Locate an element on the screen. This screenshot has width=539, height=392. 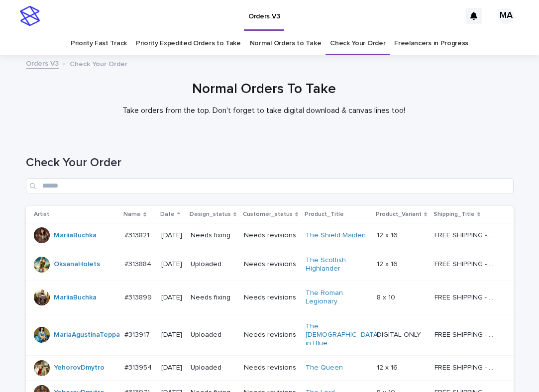
p: #313821 is located at coordinates (137, 234).